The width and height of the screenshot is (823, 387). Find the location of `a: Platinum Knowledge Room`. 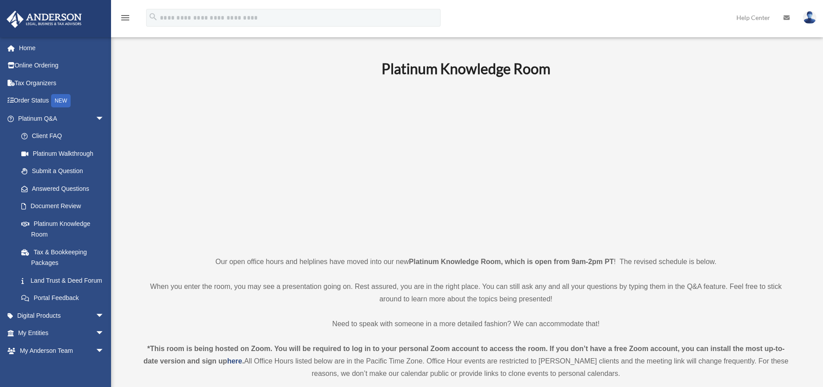

a: Platinum Knowledge Room is located at coordinates (63, 229).